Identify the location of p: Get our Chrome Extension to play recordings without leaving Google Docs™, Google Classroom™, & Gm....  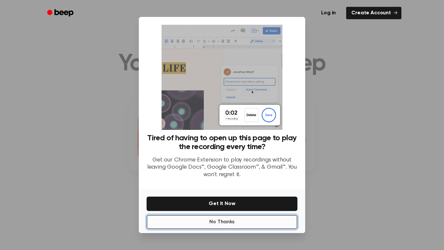
(222, 167).